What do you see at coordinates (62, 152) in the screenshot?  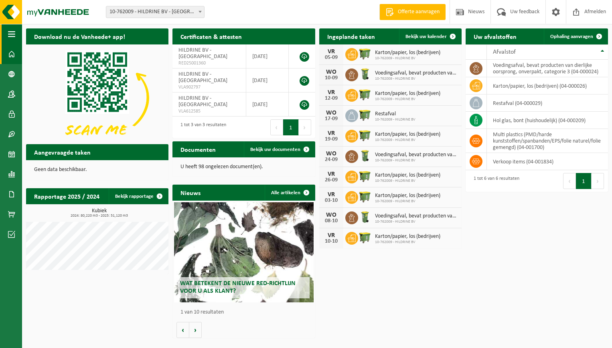 I see `h2: Aangevraagde taken` at bounding box center [62, 152].